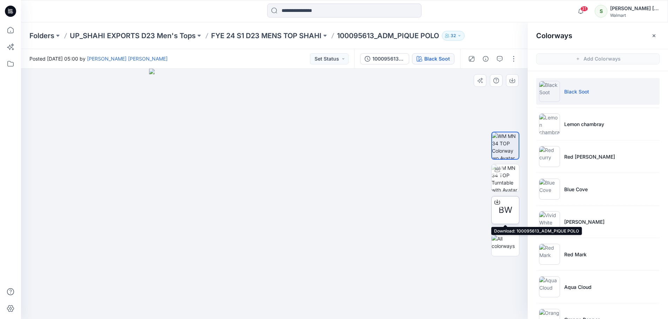 The width and height of the screenshot is (668, 319). Describe the element at coordinates (549, 189) in the screenshot. I see `img: Blue Cove` at that location.